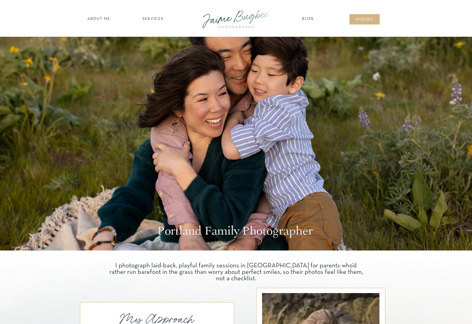 This screenshot has width=472, height=324. I want to click on nav: Blog, so click(308, 19).